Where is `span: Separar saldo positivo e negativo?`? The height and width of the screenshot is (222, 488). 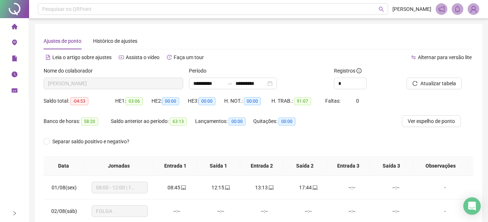
span: Separar saldo positivo e negativo? is located at coordinates (91, 142).